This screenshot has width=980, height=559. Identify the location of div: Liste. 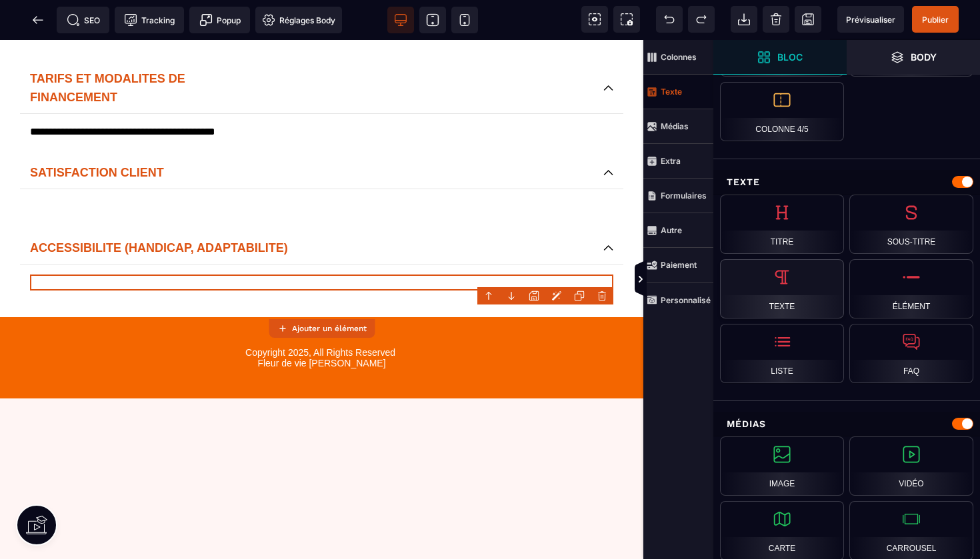
(782, 354).